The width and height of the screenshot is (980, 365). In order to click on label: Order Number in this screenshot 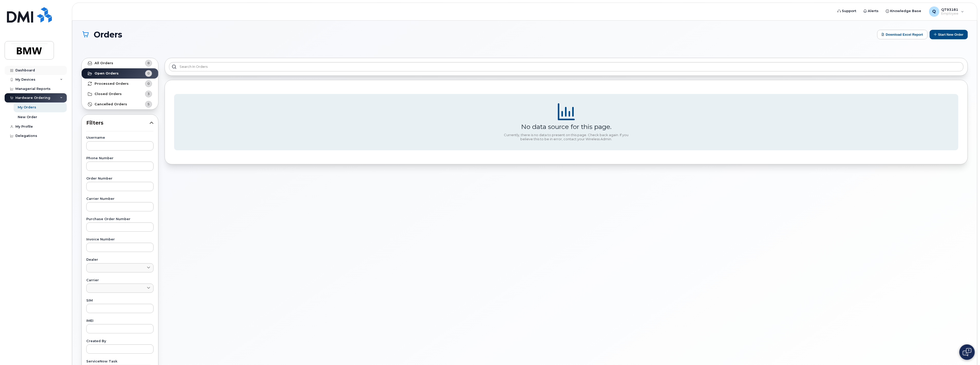, I will do `click(120, 179)`.